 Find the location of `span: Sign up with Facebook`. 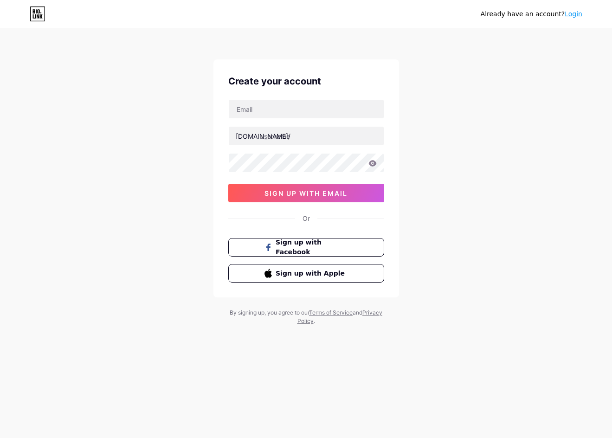

span: Sign up with Facebook is located at coordinates (311, 247).